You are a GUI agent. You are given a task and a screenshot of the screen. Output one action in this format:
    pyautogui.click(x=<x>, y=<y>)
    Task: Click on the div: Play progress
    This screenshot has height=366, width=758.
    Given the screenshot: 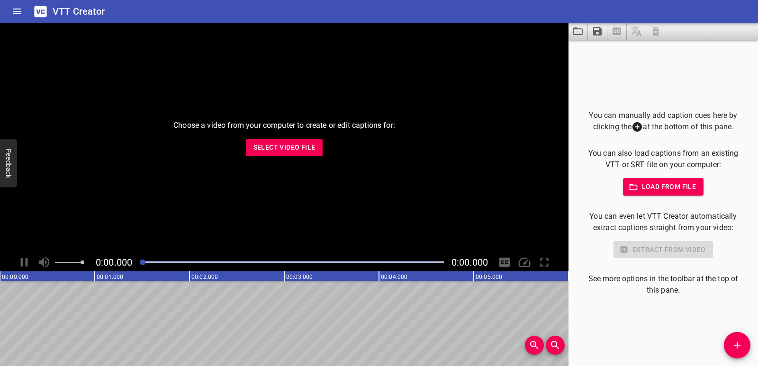 What is the action you would take?
    pyautogui.click(x=292, y=262)
    